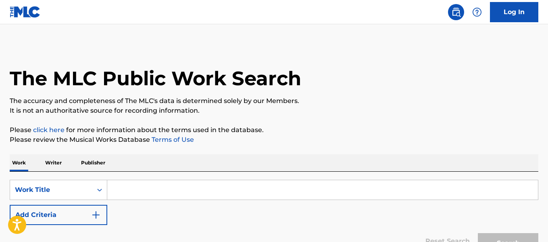 Image resolution: width=548 pixels, height=242 pixels. Describe the element at coordinates (477, 12) in the screenshot. I see `div: Help` at that location.